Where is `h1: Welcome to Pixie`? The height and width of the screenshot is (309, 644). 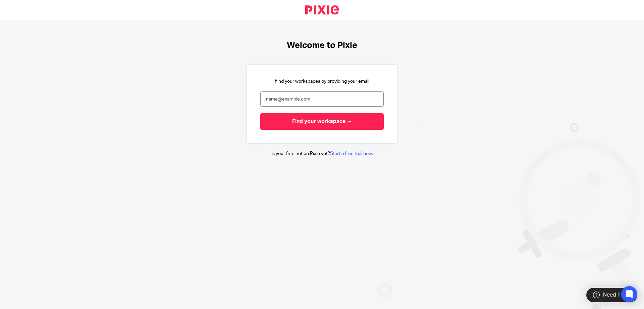
h1: Welcome to Pixie is located at coordinates (322, 45).